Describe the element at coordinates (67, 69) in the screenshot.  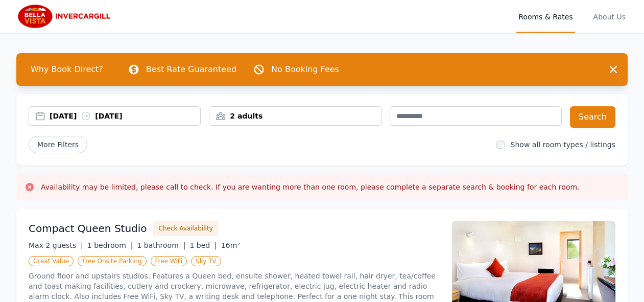
I see `span: Why Book Direct?` at that location.